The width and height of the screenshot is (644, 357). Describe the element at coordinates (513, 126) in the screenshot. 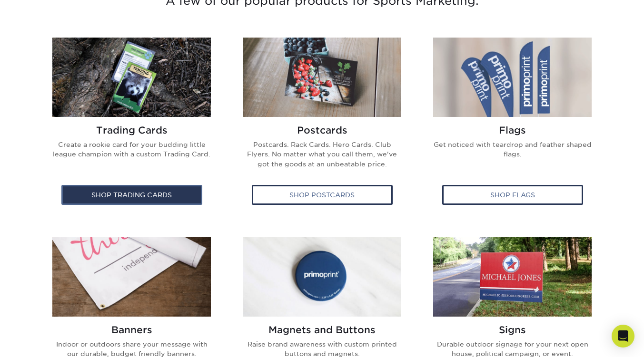

I see `a: Flags Flags Get noticed with teardrop and feather shaped flags. Shop Flags` at that location.